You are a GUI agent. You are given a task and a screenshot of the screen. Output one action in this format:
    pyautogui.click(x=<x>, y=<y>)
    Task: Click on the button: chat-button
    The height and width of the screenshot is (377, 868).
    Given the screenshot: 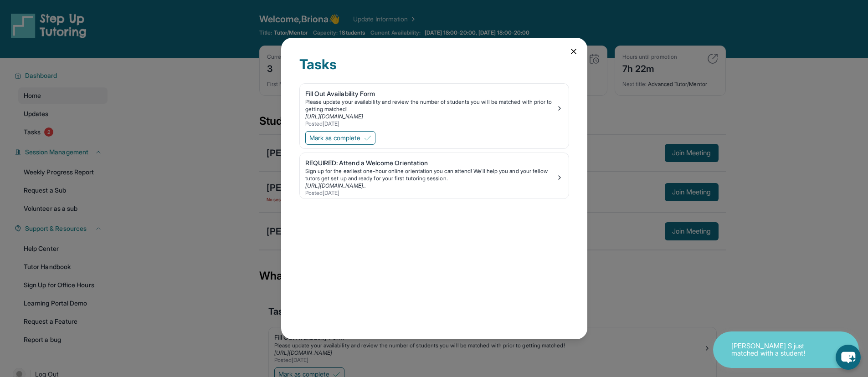 What is the action you would take?
    pyautogui.click(x=848, y=357)
    